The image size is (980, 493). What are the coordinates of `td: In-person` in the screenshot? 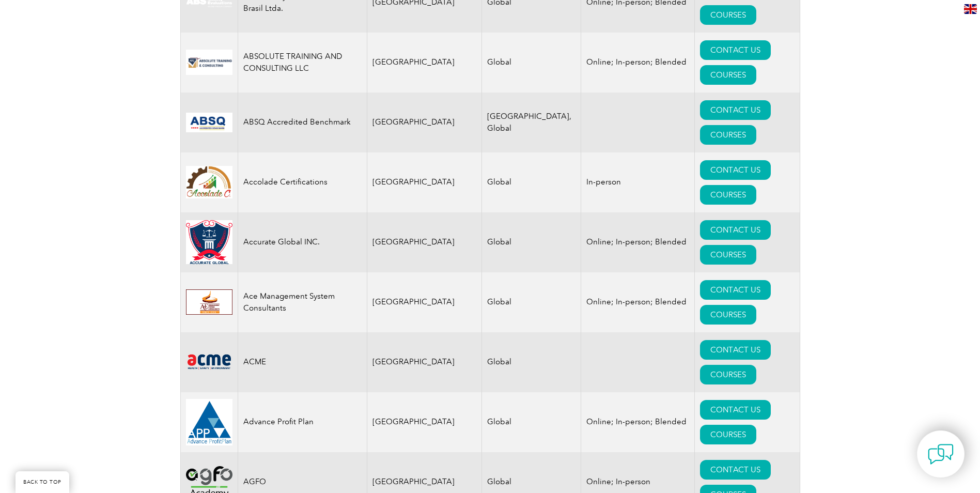 It's located at (638, 182).